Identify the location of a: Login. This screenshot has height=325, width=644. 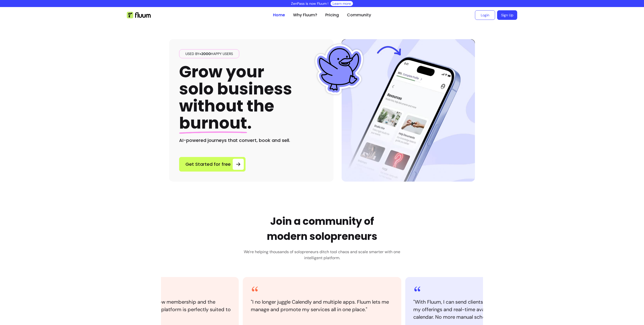
(485, 15).